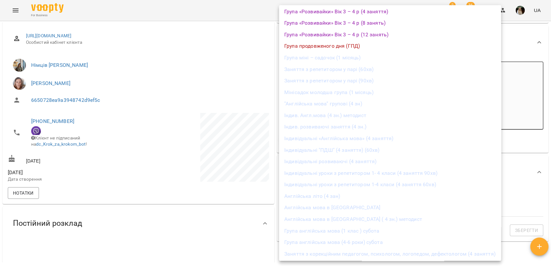 The height and width of the screenshot is (266, 551). What do you see at coordinates (390, 46) in the screenshot?
I see `li: Група продовженого дня (ГПД)` at bounding box center [390, 46].